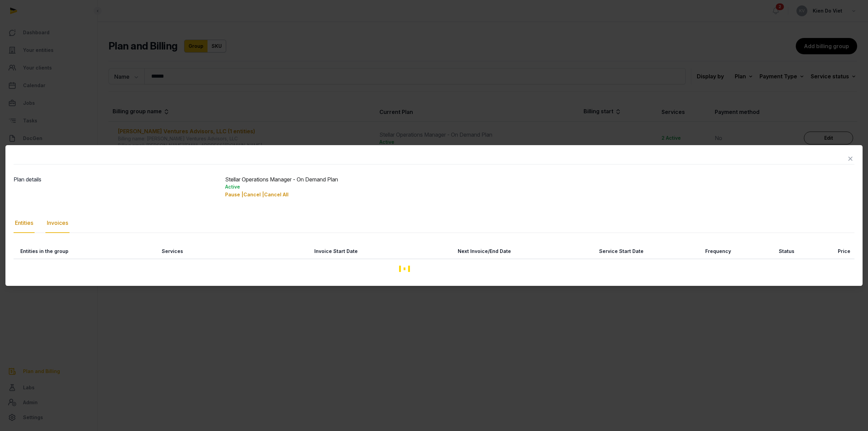 The image size is (868, 431). I want to click on div: Active, so click(539, 187).